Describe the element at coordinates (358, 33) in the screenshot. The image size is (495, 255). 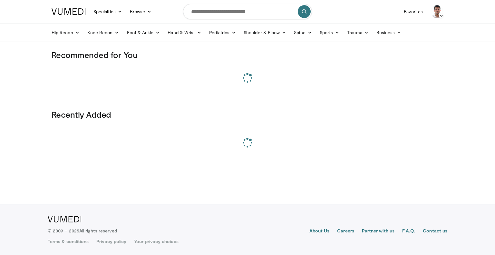
I see `a: Trauma` at that location.